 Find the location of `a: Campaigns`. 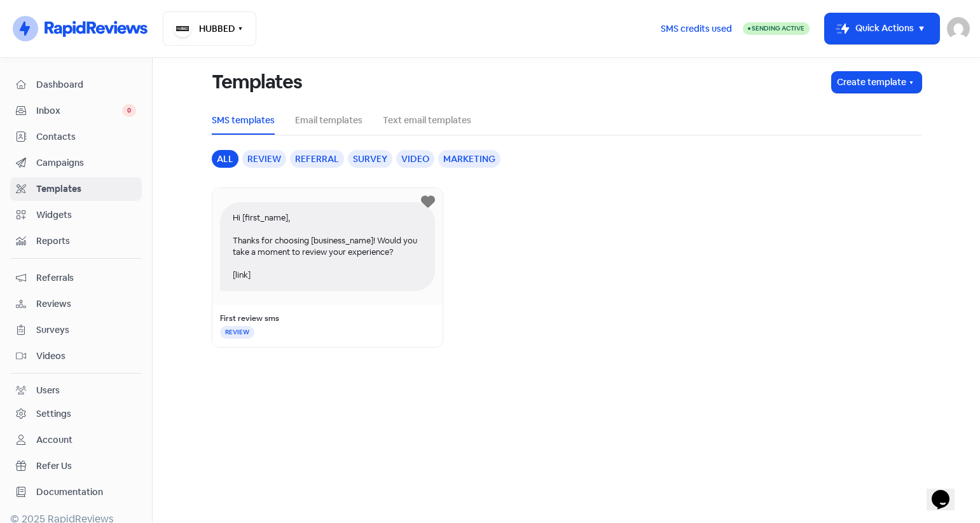

a: Campaigns is located at coordinates (76, 163).